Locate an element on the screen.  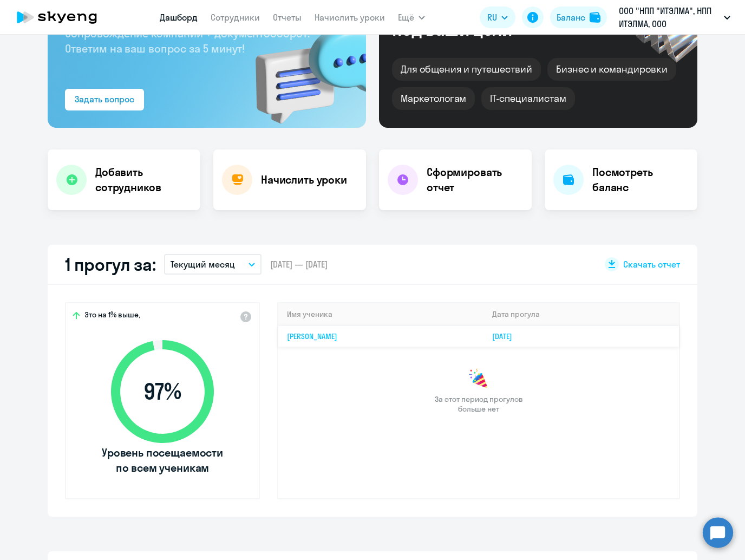
p: ООО "НПП "ИТЭЛМА", НПП ИТЭЛМА, ООО is located at coordinates (669, 17).